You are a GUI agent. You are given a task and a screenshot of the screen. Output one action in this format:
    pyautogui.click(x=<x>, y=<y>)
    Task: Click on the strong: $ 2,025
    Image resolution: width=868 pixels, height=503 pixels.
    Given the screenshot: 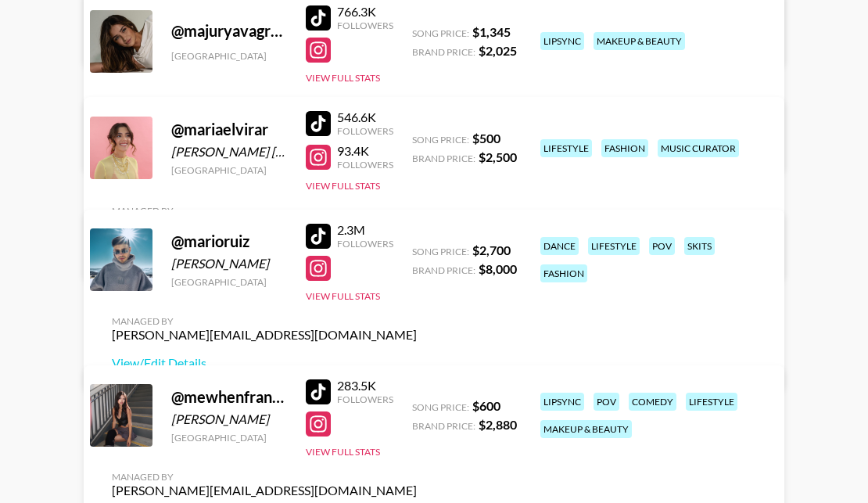 What is the action you would take?
    pyautogui.click(x=497, y=50)
    